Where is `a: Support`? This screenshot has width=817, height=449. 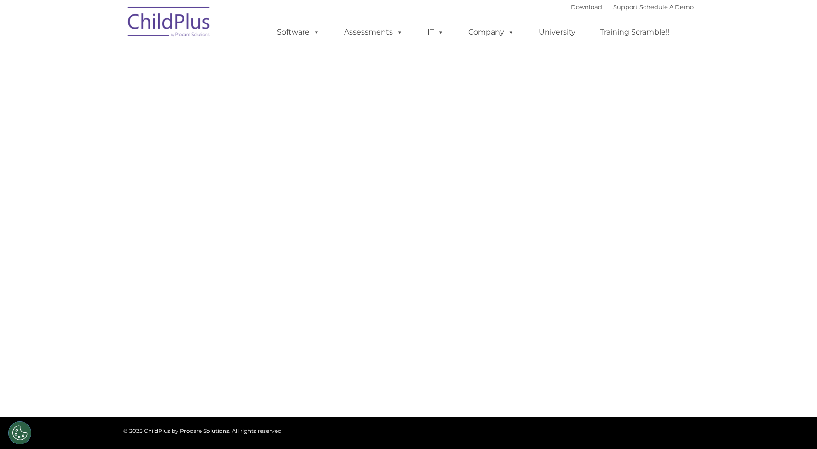 a: Support is located at coordinates (625, 7).